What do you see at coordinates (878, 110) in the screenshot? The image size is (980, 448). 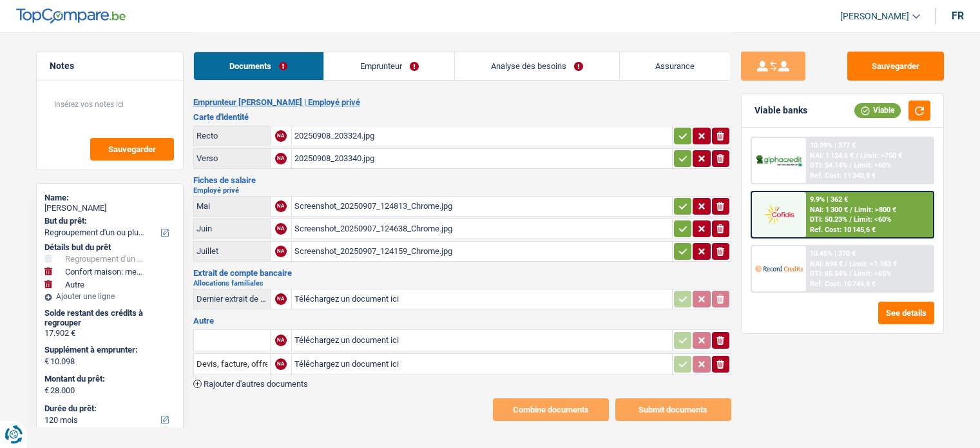 I see `div: Viable` at bounding box center [878, 110].